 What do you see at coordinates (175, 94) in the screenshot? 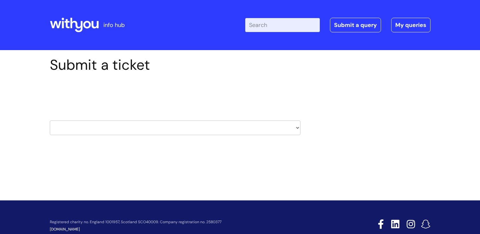
I see `h2: Select issue type` at bounding box center [175, 94].